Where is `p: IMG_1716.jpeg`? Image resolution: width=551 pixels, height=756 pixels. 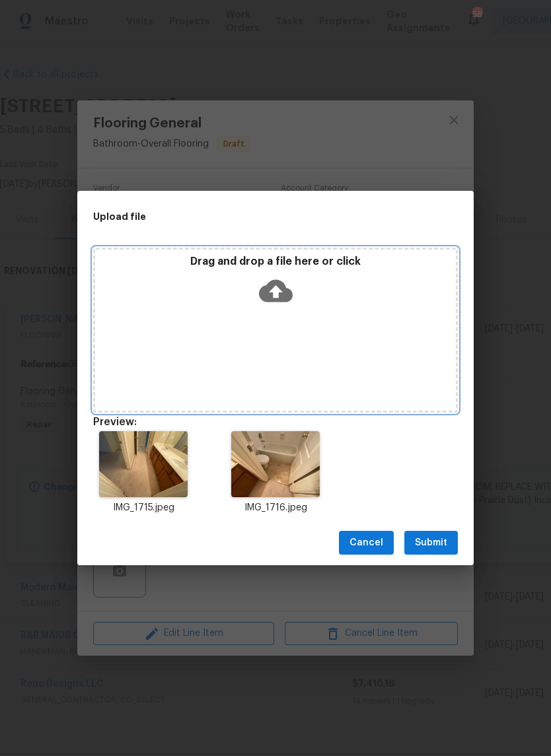
p: IMG_1716.jpeg is located at coordinates (276, 508).